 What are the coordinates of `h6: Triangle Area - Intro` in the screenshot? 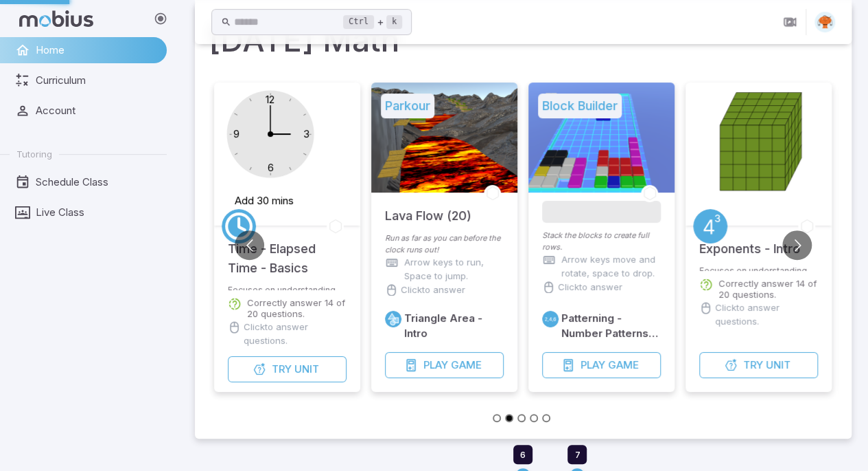 It's located at (454, 326).